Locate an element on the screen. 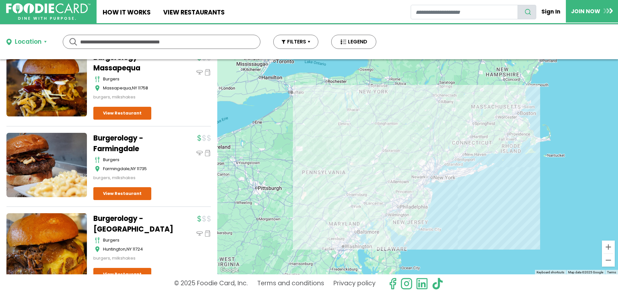  div: Location is located at coordinates (28, 42).